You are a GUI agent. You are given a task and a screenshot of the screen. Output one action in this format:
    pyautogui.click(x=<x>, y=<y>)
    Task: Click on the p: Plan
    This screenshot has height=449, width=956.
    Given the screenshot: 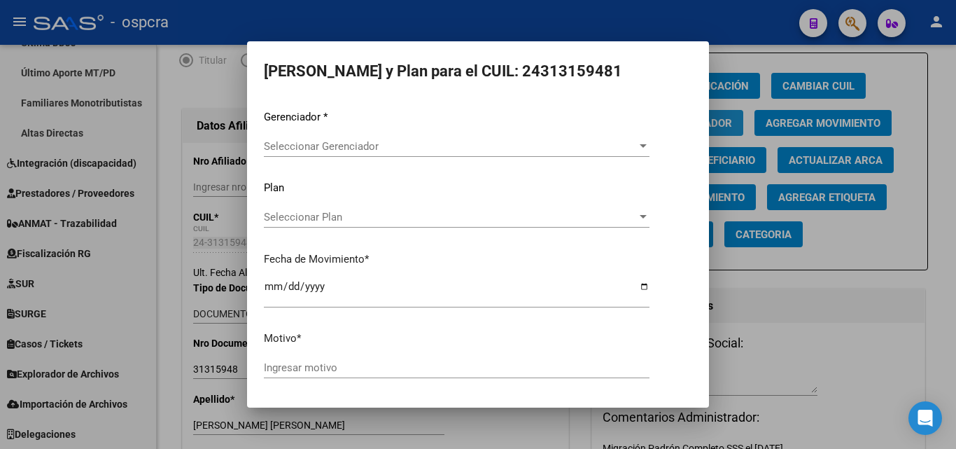 What is the action you would take?
    pyautogui.click(x=478, y=188)
    